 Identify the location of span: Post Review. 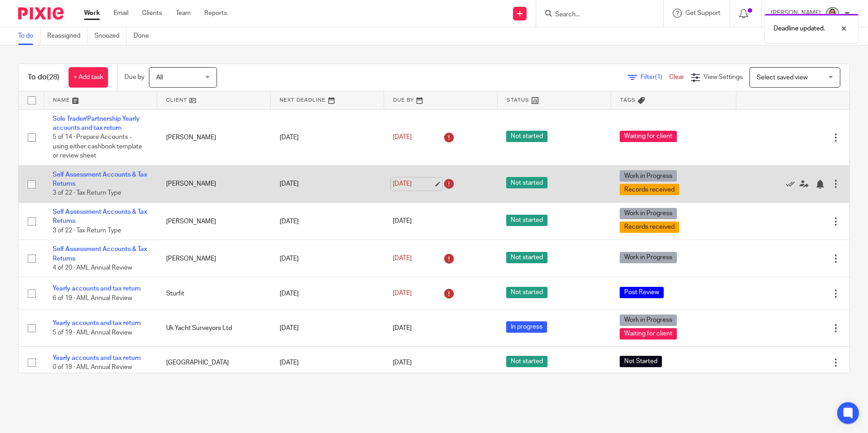
(641, 293).